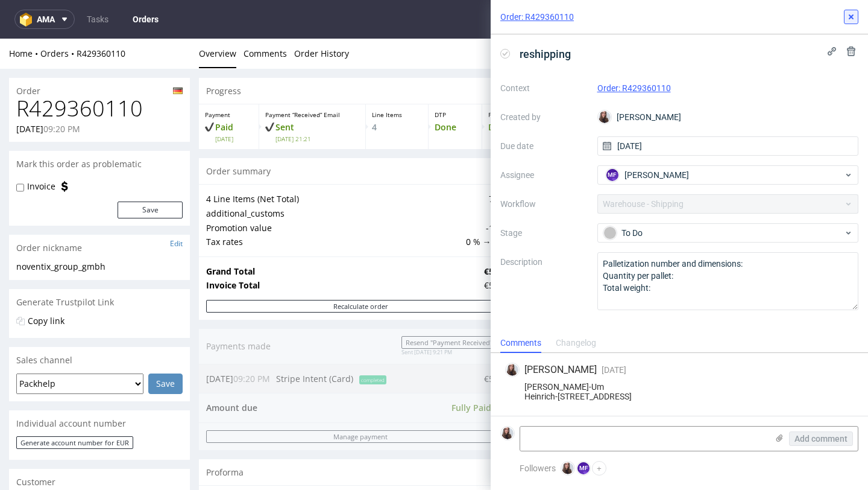  What do you see at coordinates (521, 343) in the screenshot?
I see `div: Comments` at bounding box center [521, 343].